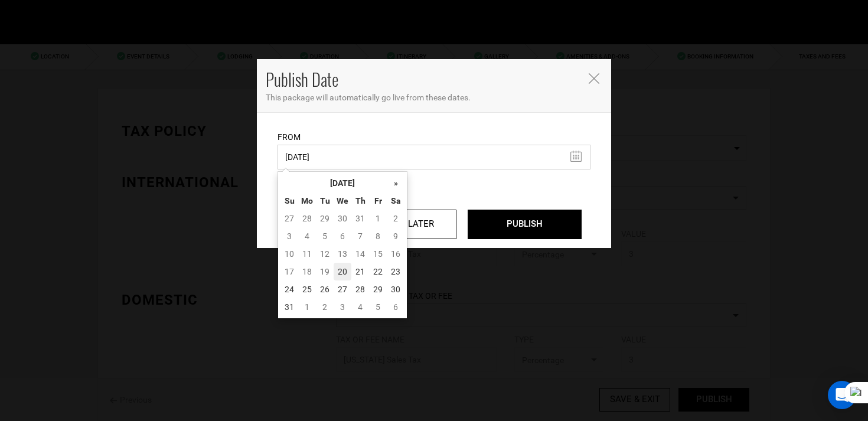  What do you see at coordinates (378, 272) in the screenshot?
I see `td: 22` at bounding box center [378, 272].